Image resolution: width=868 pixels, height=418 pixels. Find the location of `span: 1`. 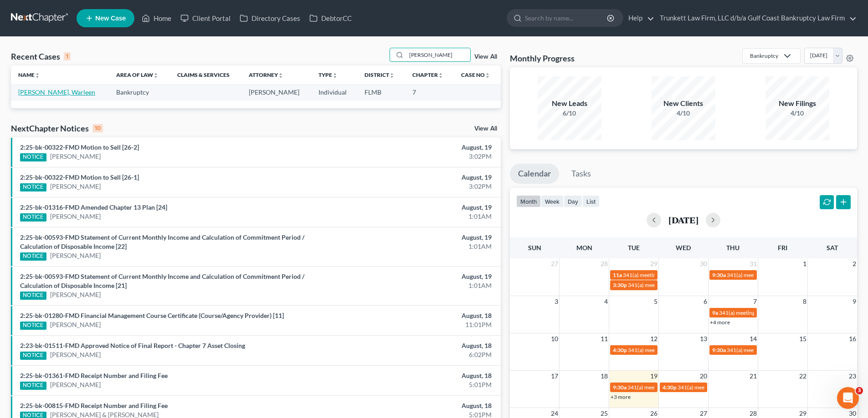

span: 1 is located at coordinates (805, 264).